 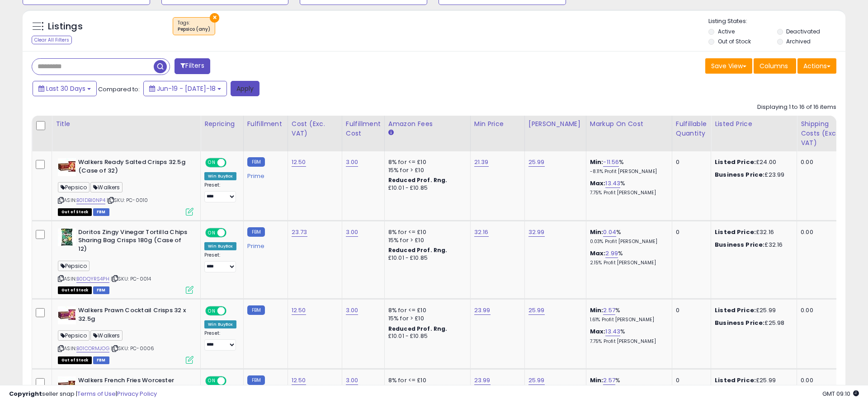 I want to click on span: | SKU: PC-0010, so click(x=127, y=200).